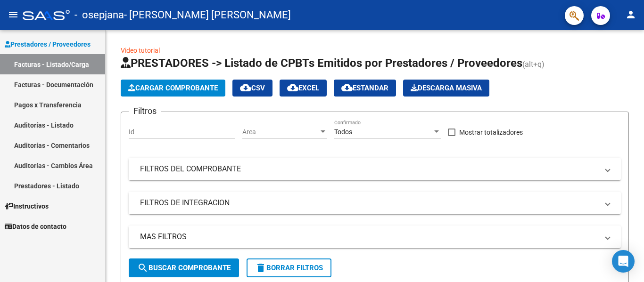 The image size is (644, 282). What do you see at coordinates (173, 88) in the screenshot?
I see `button: Cargar Comprobante` at bounding box center [173, 88].